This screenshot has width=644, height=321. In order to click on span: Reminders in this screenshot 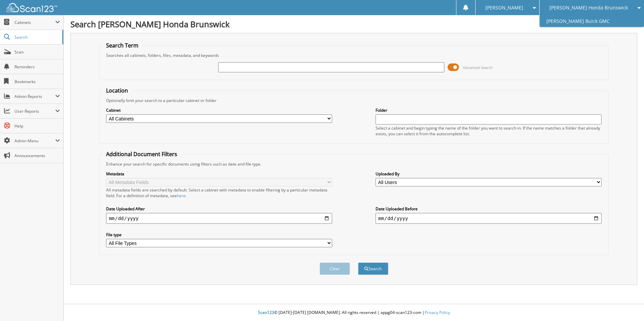, I will do `click(37, 67)`.